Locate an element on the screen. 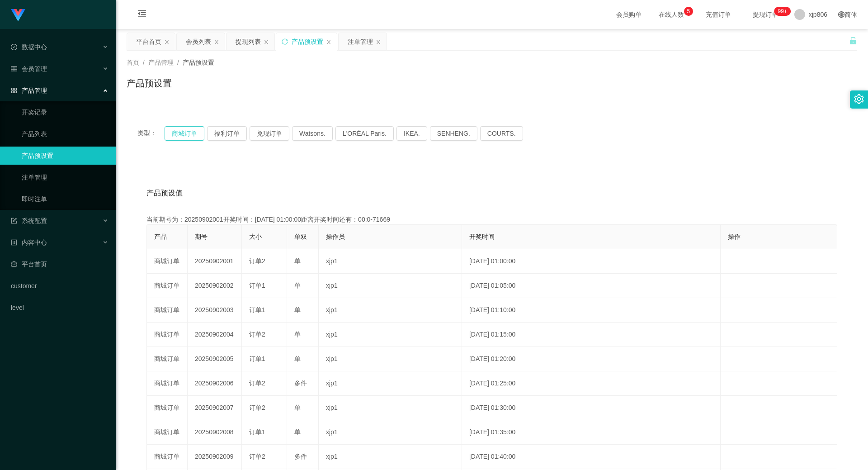 The height and width of the screenshot is (470, 868). a: 产品预设置 is located at coordinates (65, 155).